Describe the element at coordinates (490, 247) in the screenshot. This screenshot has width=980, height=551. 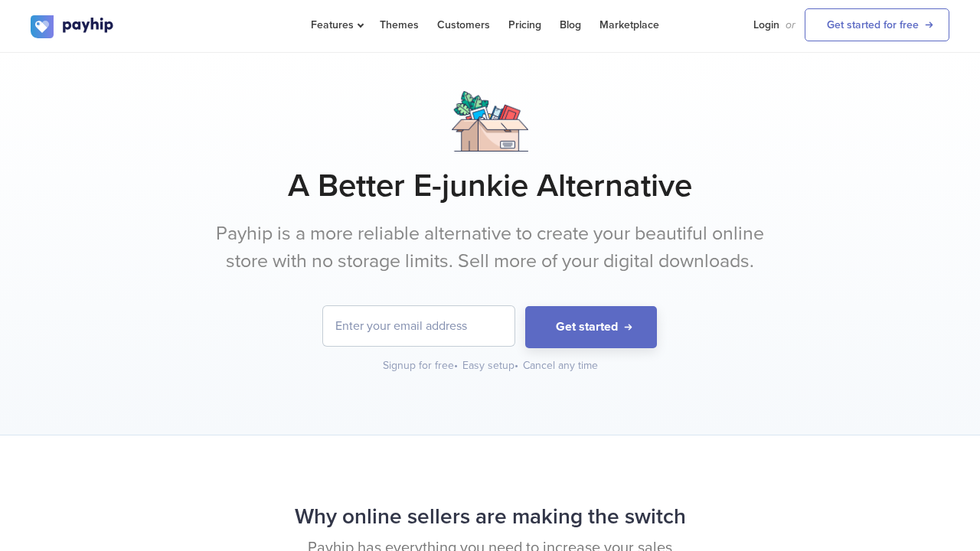
I see `p: Payhip is a more reliable alternative to create your beautiful online store with no storage limit...` at that location.